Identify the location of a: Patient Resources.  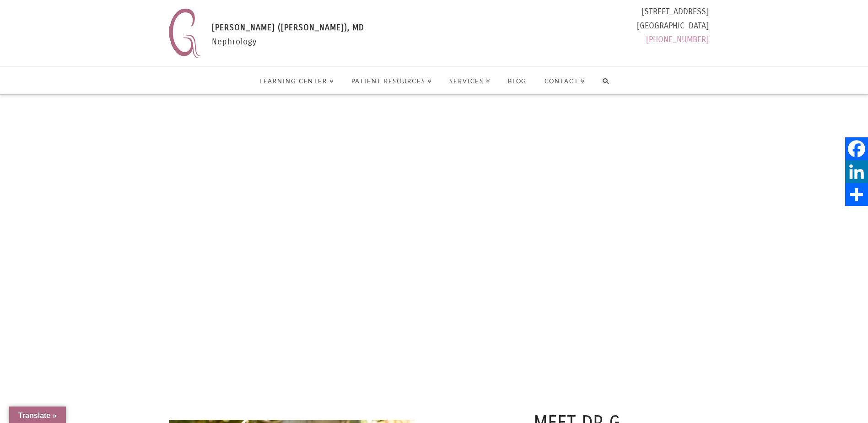
(391, 80).